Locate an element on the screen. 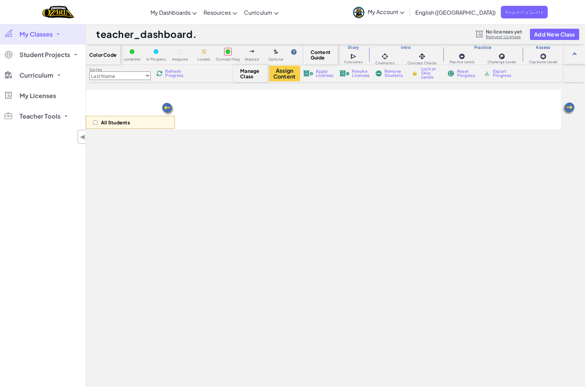 The image size is (585, 392). span: Color Code is located at coordinates (103, 55).